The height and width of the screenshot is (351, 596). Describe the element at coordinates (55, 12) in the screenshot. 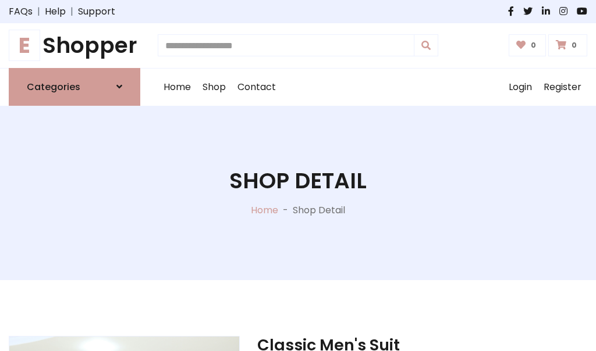

I see `a: Help` at that location.